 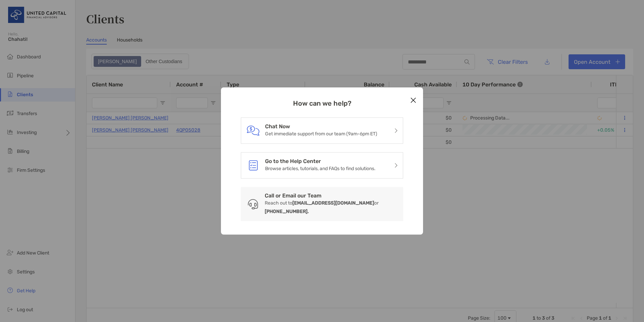 I want to click on h3: Call or Email our Team, so click(x=331, y=195).